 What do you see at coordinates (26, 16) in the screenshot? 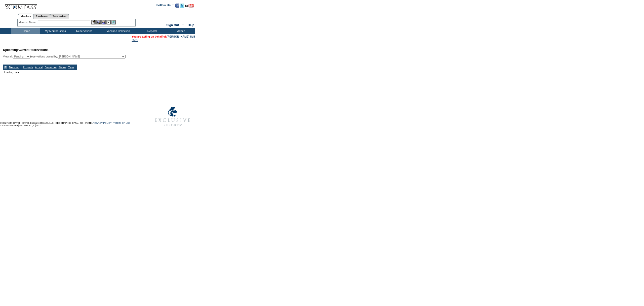
I see `a: Members` at bounding box center [26, 16].